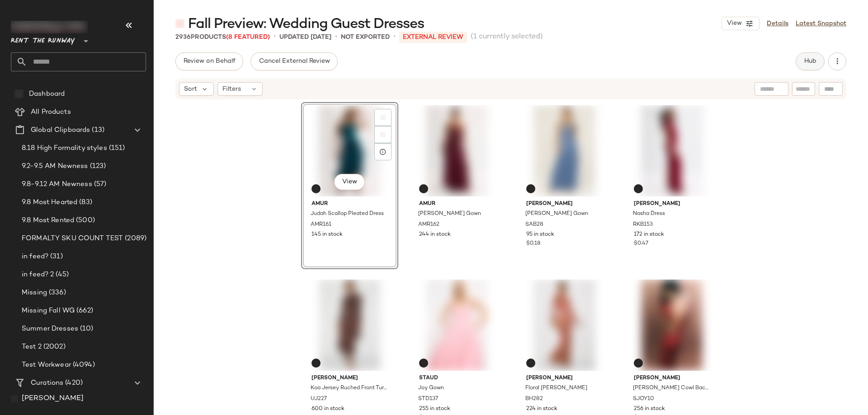 The width and height of the screenshot is (868, 415). Describe the element at coordinates (294, 61) in the screenshot. I see `span: Cancel External Review` at that location.